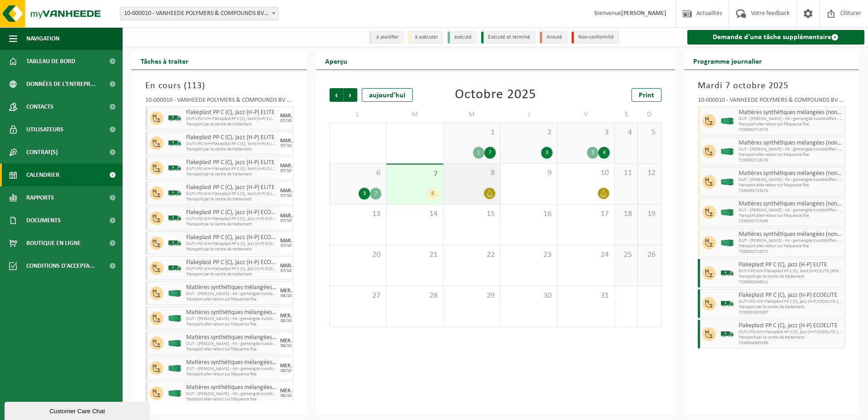 This screenshot has height=420, width=868. Describe the element at coordinates (350, 95) in the screenshot. I see `span: Suivant` at that location.